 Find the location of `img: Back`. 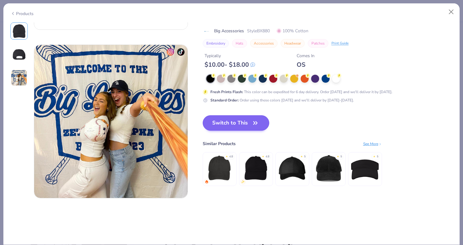

img: Back is located at coordinates (19, 54).